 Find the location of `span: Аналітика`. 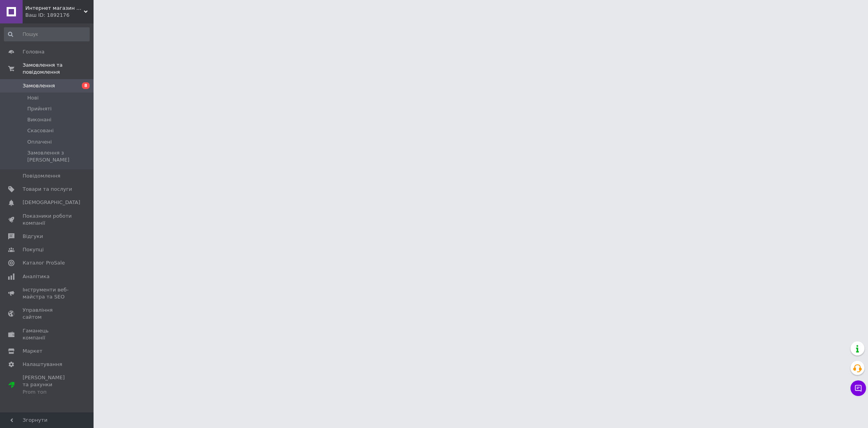

span: Аналітика is located at coordinates (36, 276).